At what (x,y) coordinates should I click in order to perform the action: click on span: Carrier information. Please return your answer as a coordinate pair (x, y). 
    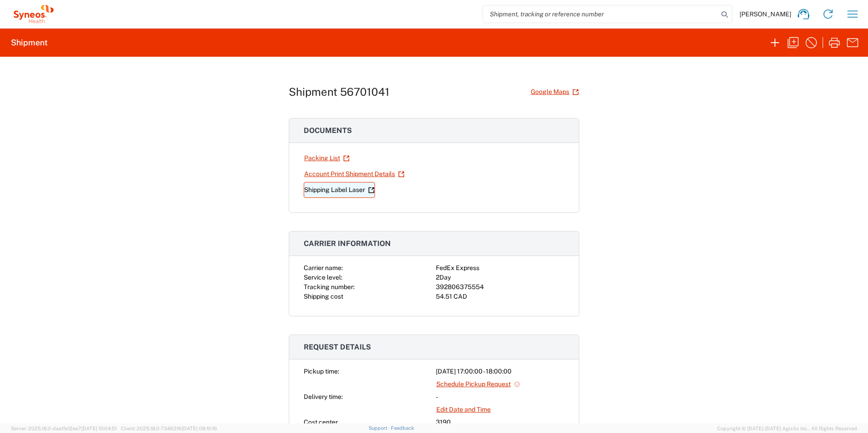
    Looking at the image, I should click on (347, 244).